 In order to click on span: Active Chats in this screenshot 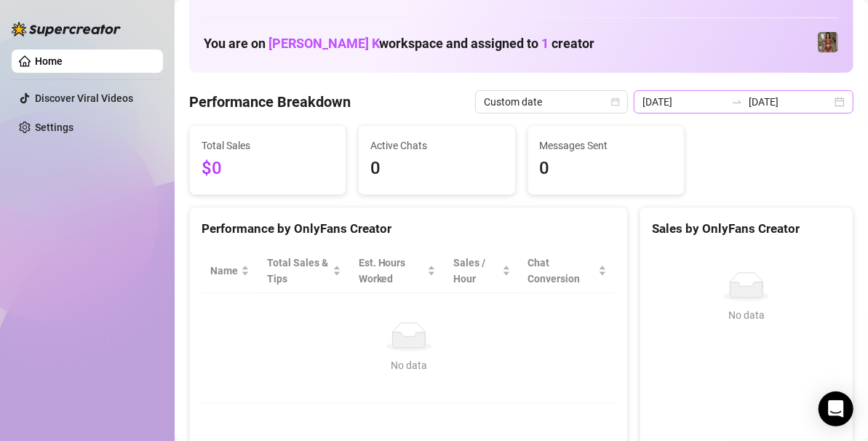, I will do `click(436, 145)`.